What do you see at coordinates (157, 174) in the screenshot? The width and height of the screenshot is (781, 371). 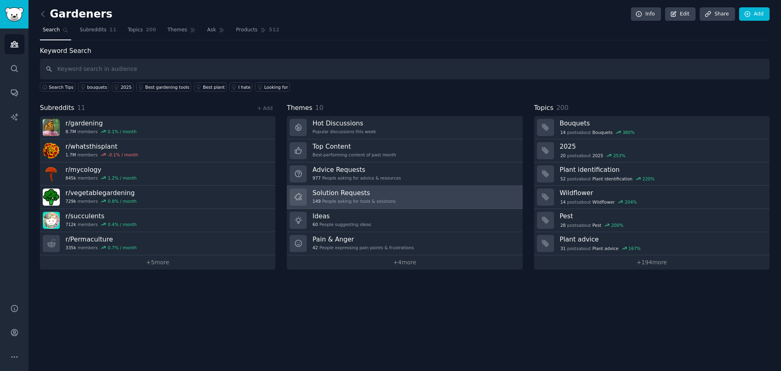 I see `a: r/mycology845kmembers1.2% / month` at bounding box center [157, 174].